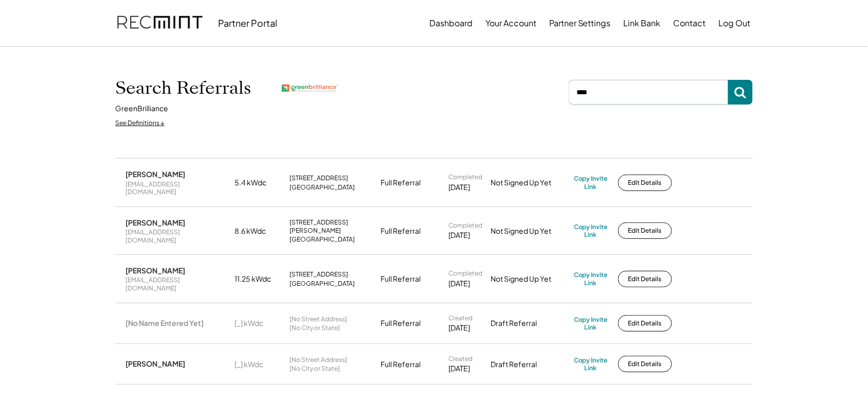 The height and width of the screenshot is (397, 868). Describe the element at coordinates (20, 20) in the screenshot. I see `img: logo_orange.svg` at that location.